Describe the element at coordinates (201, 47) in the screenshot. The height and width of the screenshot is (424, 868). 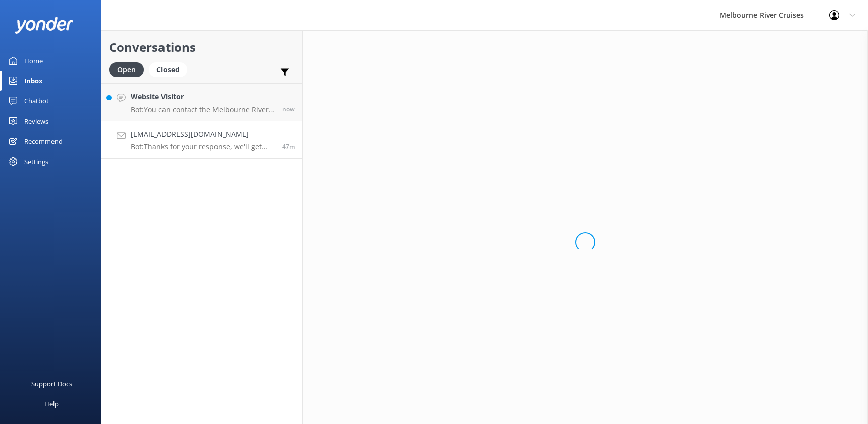
I see `h2: Conversations` at that location.